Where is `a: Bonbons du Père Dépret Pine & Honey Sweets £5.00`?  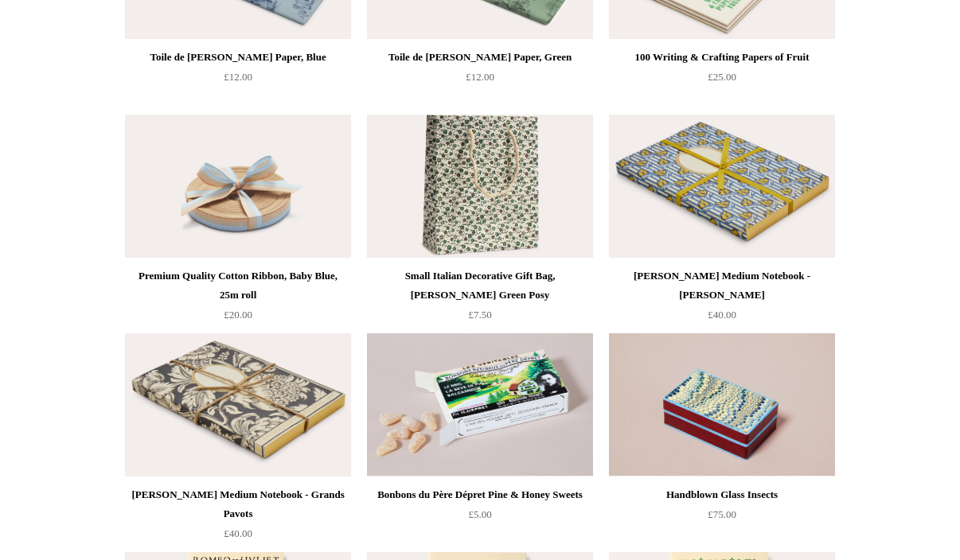 a: Bonbons du Père Dépret Pine & Honey Sweets £5.00 is located at coordinates (480, 518).